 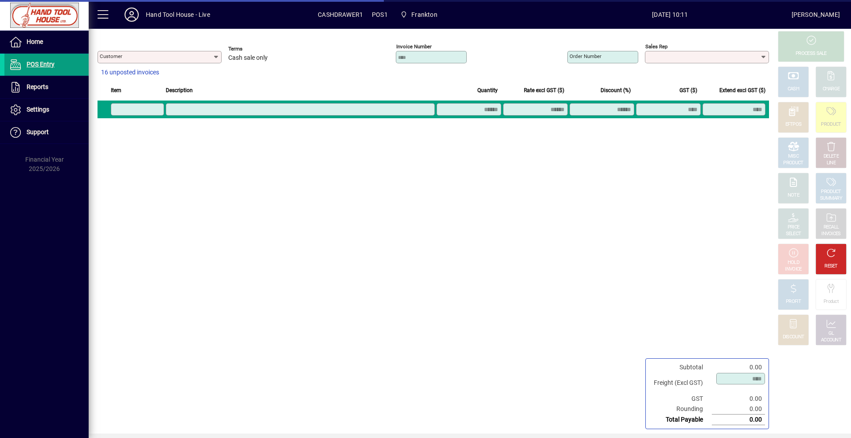 What do you see at coordinates (130, 72) in the screenshot?
I see `span: 16 unposted invoices` at bounding box center [130, 72].